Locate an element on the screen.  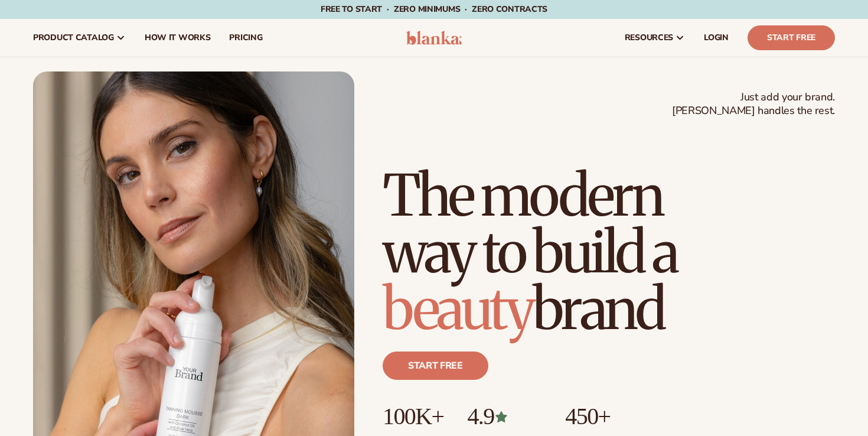
span: LOGIN is located at coordinates (716, 38).